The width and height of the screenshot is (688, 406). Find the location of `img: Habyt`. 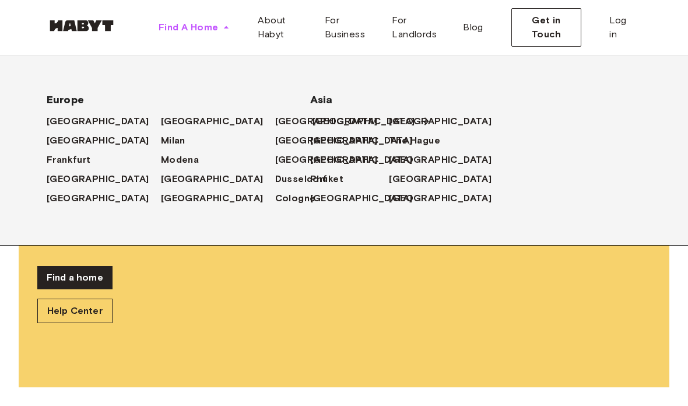

img: Habyt is located at coordinates (82, 26).